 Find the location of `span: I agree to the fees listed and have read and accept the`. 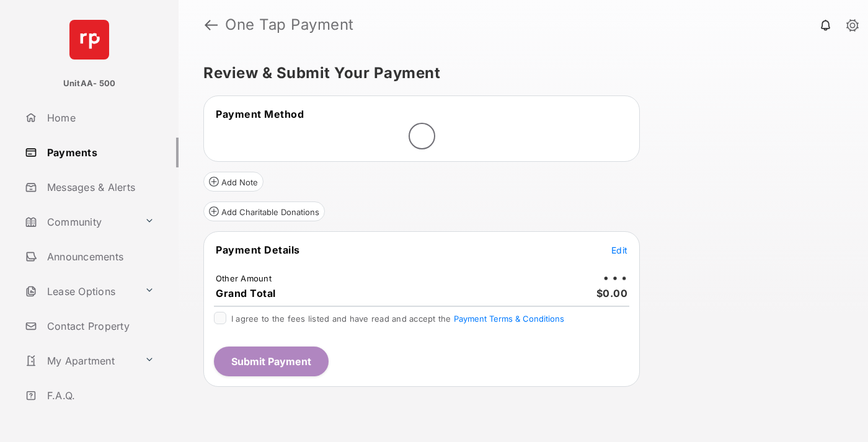

span: I agree to the fees listed and have read and accept the is located at coordinates (397, 319).